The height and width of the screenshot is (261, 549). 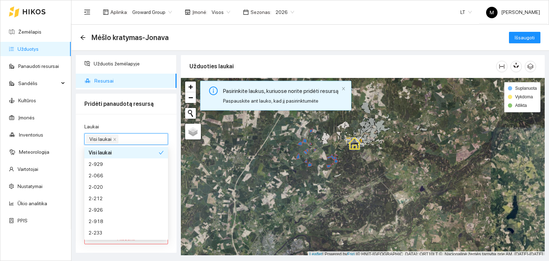 What do you see at coordinates (525, 38) in the screenshot?
I see `button: Išsaugoti` at bounding box center [525, 38].